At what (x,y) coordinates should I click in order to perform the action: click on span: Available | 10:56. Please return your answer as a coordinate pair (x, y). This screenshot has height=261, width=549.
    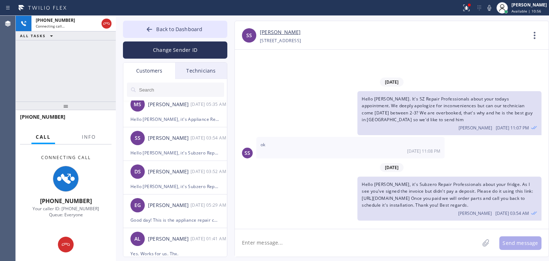
    Looking at the image, I should click on (526, 11).